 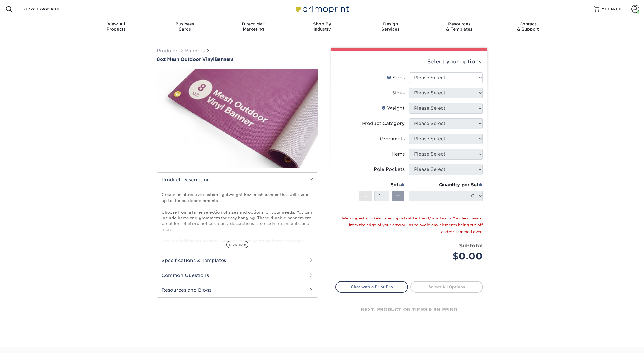 I want to click on a: Select All Options, so click(x=447, y=287).